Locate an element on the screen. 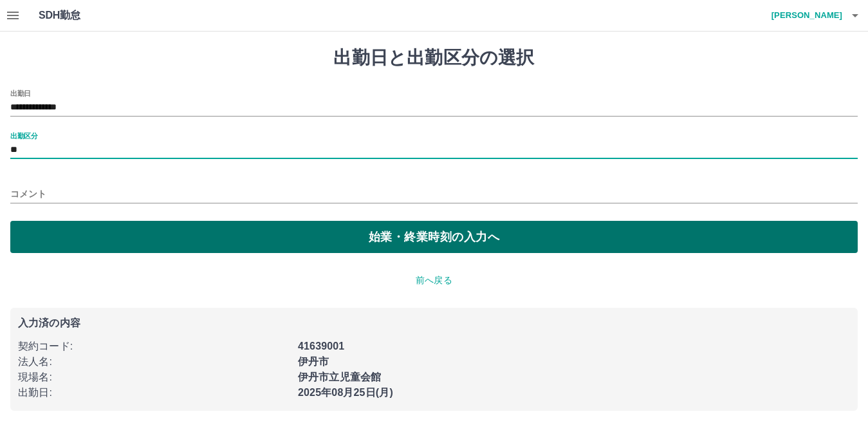 The height and width of the screenshot is (423, 868). p: 前へ戻る is located at coordinates (434, 280).